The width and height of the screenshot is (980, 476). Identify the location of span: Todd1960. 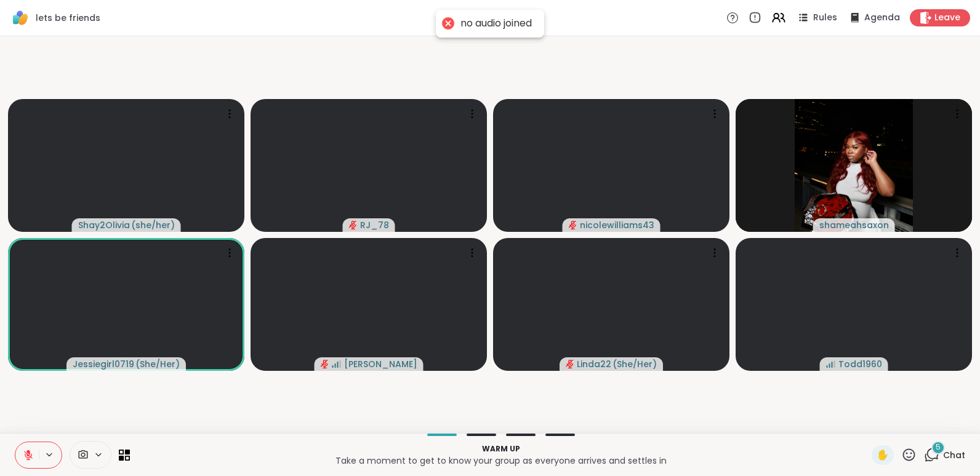
(860, 364).